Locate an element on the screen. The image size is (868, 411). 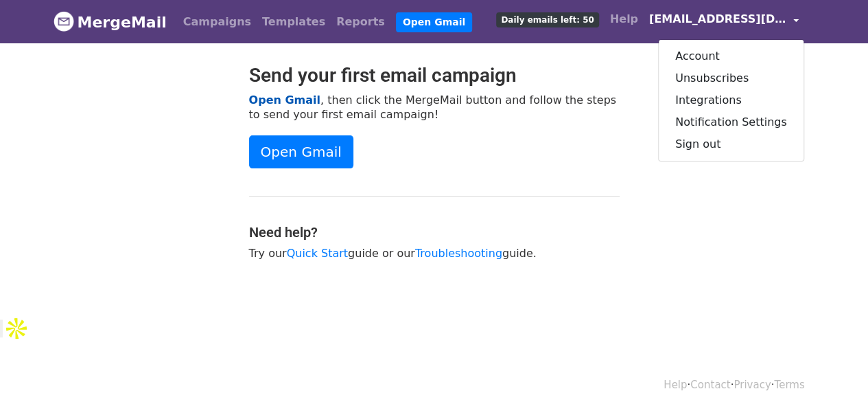
a: Account is located at coordinates (731, 57).